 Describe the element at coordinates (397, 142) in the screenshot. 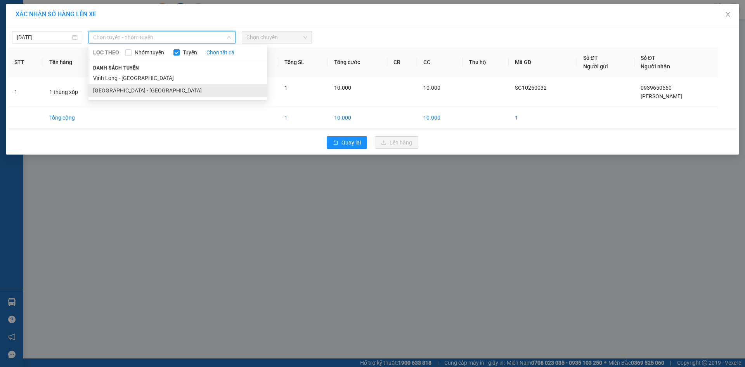

I see `button: uploadLên hàng` at that location.